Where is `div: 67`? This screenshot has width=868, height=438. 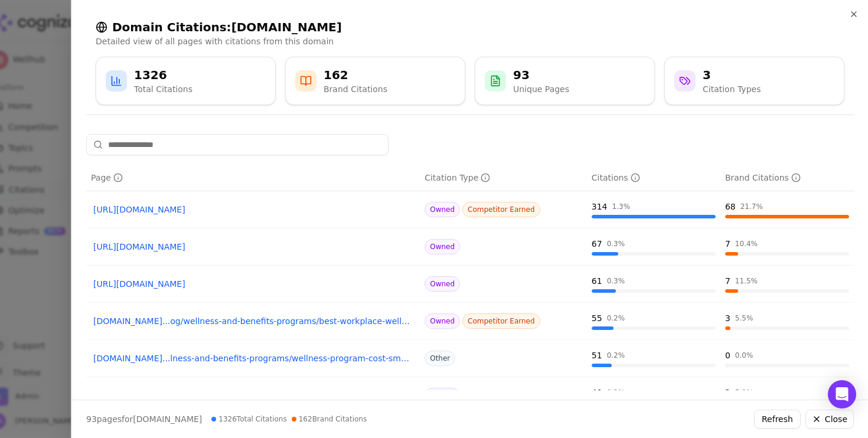
div: 67 is located at coordinates (597, 244).